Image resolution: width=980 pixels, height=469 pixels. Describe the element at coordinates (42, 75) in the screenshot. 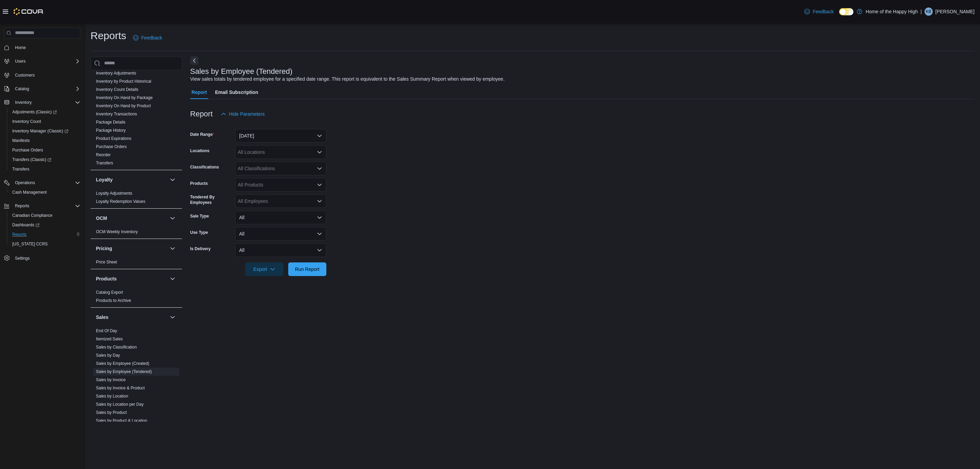

I see `button: Customers` at that location.